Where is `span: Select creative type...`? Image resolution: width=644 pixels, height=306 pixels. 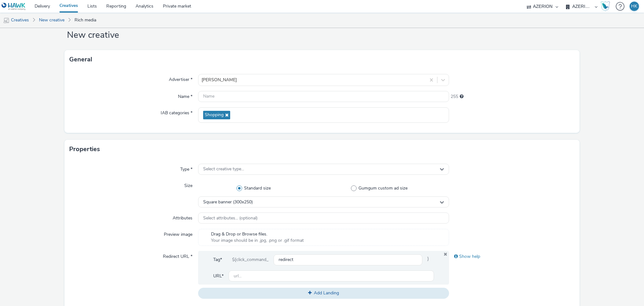
span: Select creative type... is located at coordinates (224, 169).